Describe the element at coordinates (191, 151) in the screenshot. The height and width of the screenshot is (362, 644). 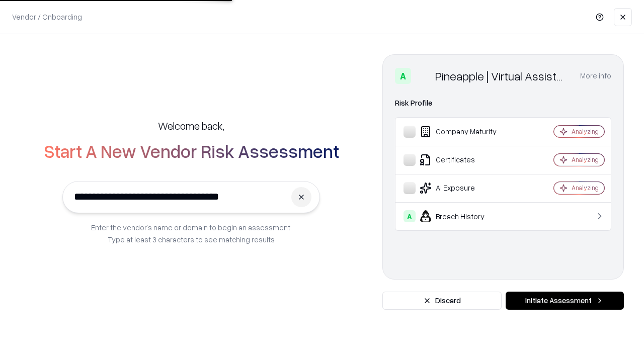
I see `h2: Start A New Vendor Risk Assessment` at that location.